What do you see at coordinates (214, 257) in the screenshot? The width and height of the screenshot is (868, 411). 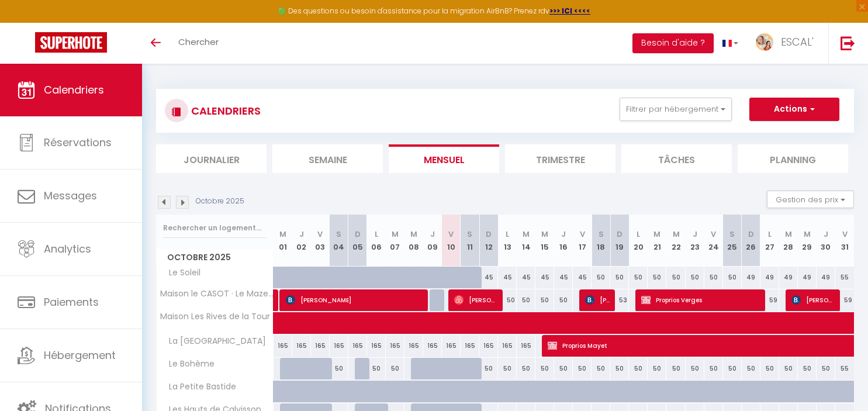 I see `span: Octobre 2025` at bounding box center [214, 257].